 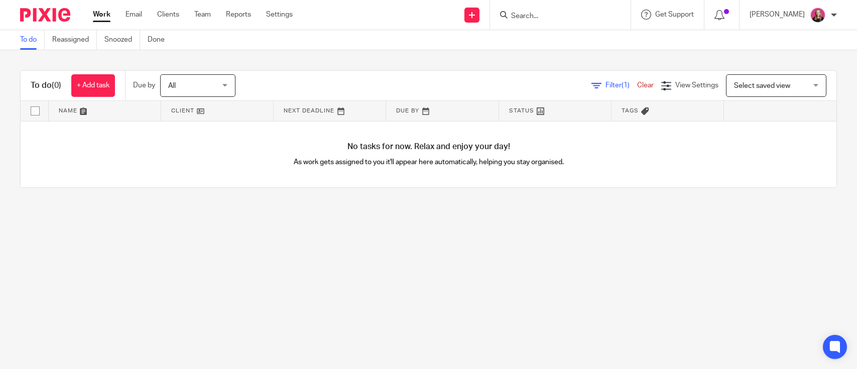 What do you see at coordinates (428, 162) in the screenshot?
I see `p: As work gets assigned to you it'll appear here automatically, helping you stay organised.` at bounding box center [428, 162].